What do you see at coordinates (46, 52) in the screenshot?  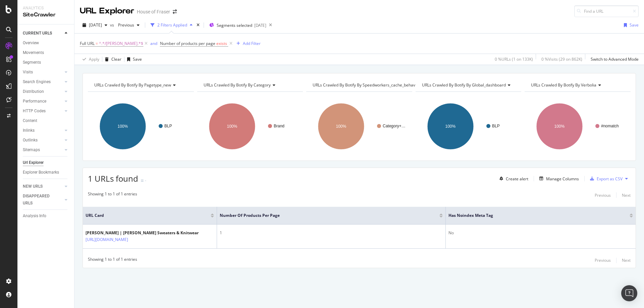 I see `a: Movements` at bounding box center [46, 52].